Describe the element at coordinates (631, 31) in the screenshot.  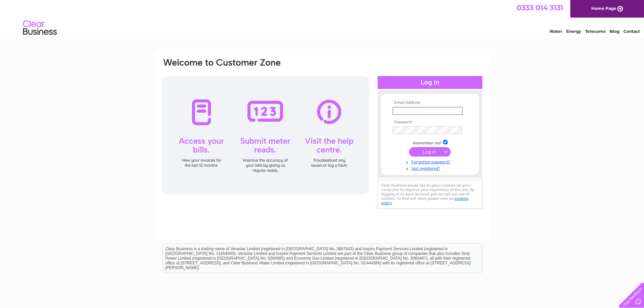
I see `a: Contact` at that location.